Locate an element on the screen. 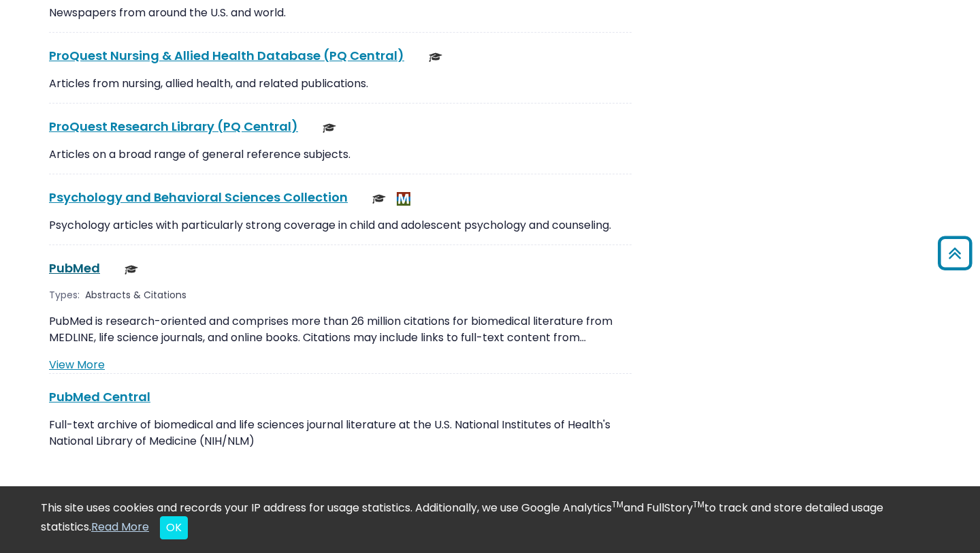 This screenshot has width=980, height=553. img: MeL (Michigan electronic Library) is located at coordinates (404, 199).